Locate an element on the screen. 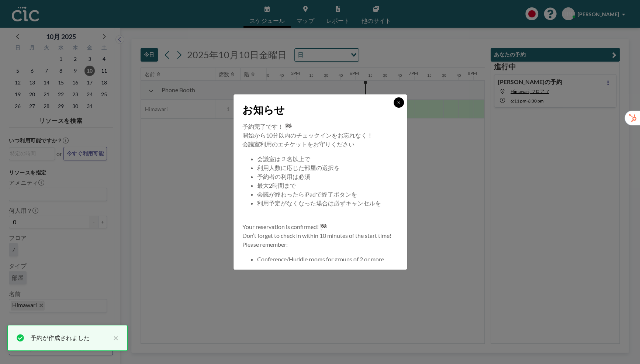 The image size is (640, 364). button: close is located at coordinates (114, 337).